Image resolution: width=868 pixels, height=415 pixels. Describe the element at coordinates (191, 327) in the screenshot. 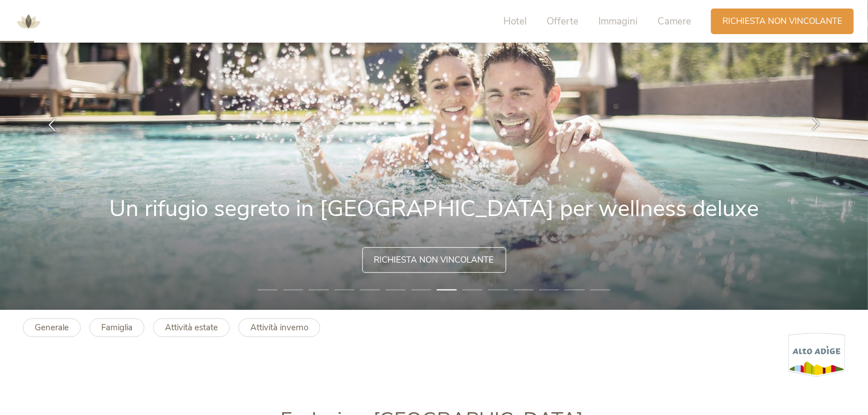

I see `b: Attività estate` at that location.